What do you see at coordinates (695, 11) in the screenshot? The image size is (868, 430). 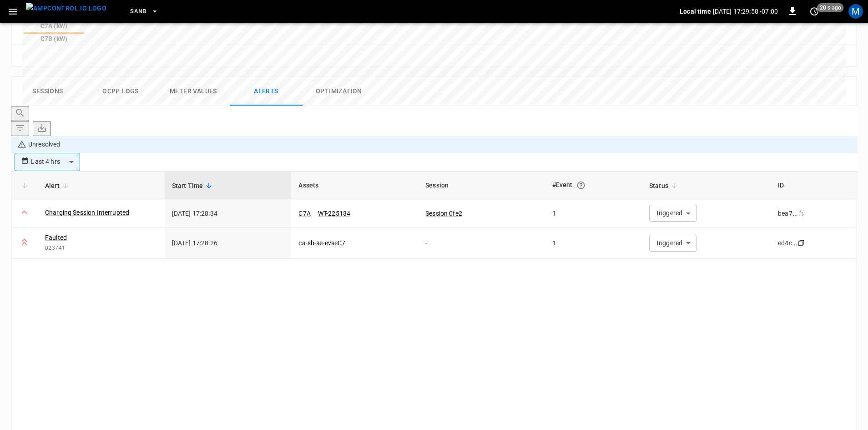 I see `p: Local time` at bounding box center [695, 11].